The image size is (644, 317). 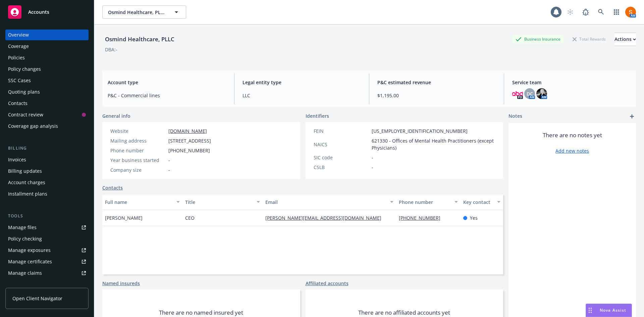 I want to click on a: SSC Cases, so click(x=47, y=80).